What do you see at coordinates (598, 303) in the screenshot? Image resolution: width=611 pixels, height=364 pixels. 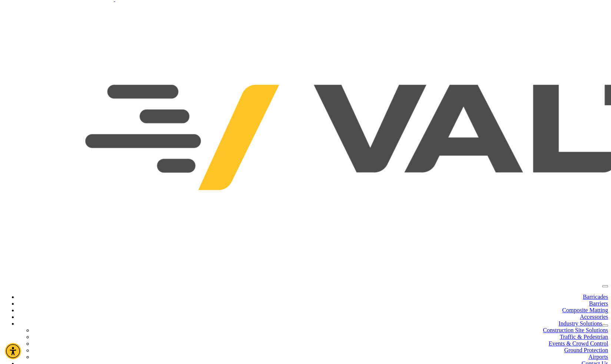 I see `a: Barriers` at bounding box center [598, 303].